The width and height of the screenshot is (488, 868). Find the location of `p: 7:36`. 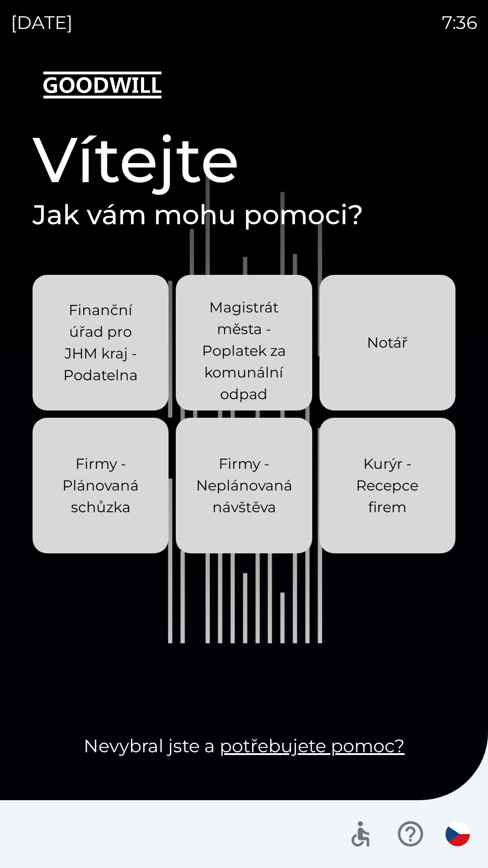

p: 7:36 is located at coordinates (459, 23).